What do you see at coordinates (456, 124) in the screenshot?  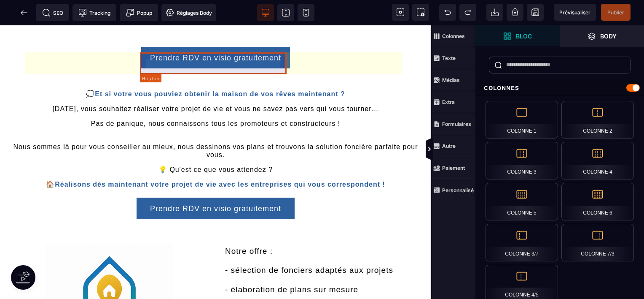 I see `strong: Formulaires` at bounding box center [456, 124].